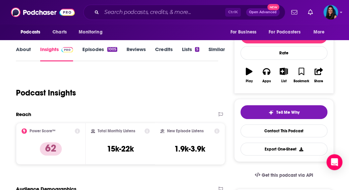 This screenshot has width=349, height=190. I want to click on h2: Reach, so click(24, 114).